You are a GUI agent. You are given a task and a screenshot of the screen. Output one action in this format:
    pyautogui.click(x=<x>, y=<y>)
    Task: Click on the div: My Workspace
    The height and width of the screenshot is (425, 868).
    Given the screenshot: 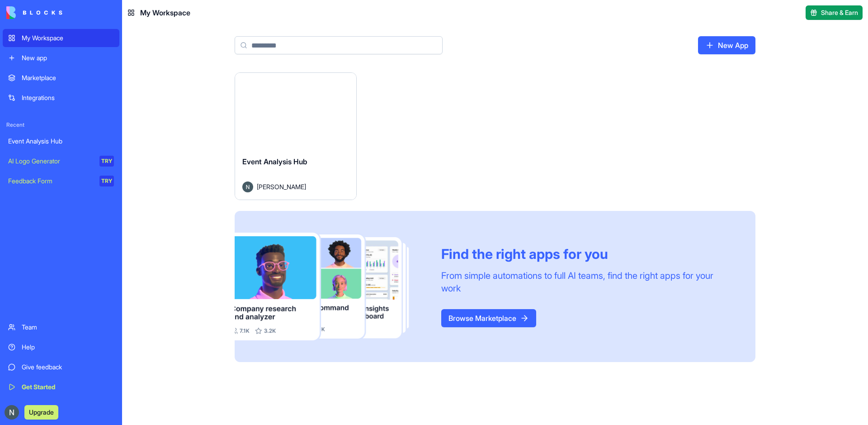 What is the action you would take?
    pyautogui.click(x=68, y=38)
    